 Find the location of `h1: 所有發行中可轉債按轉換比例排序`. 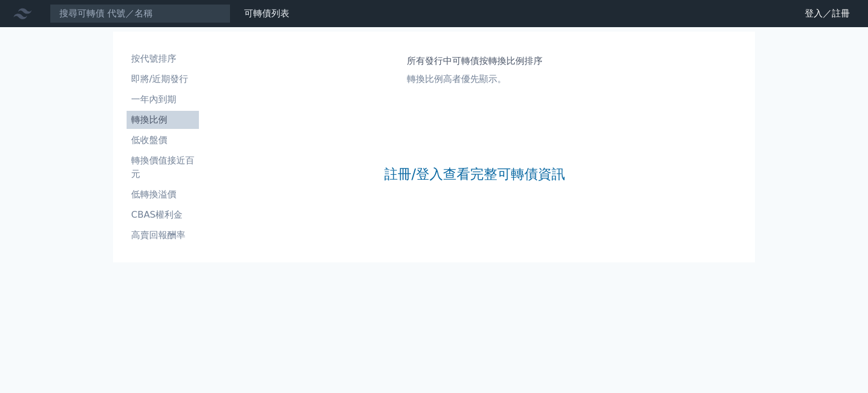

h1: 所有發行中可轉債按轉換比例排序 is located at coordinates (474, 61).